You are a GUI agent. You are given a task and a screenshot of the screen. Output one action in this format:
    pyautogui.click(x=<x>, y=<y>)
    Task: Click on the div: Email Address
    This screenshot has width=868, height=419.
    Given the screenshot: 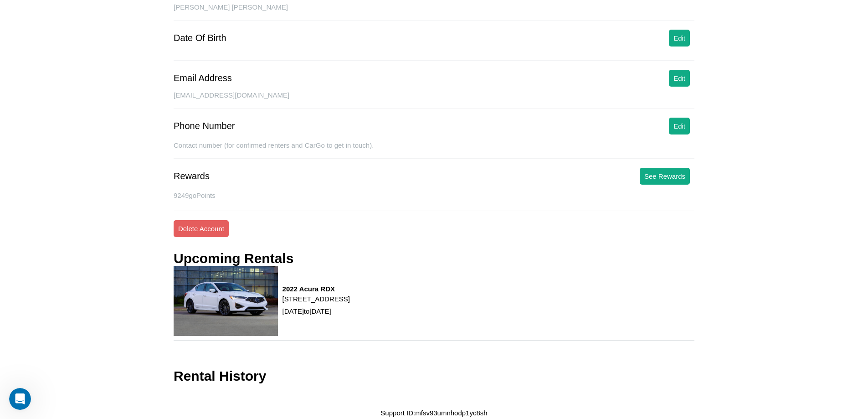 What is the action you would take?
    pyautogui.click(x=203, y=78)
    